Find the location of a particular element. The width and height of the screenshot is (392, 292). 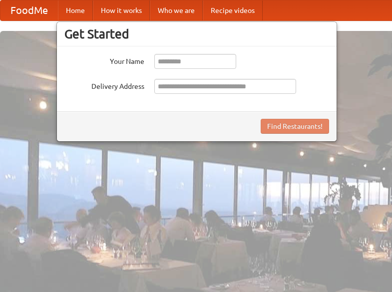

a: Who we are is located at coordinates (176, 10).